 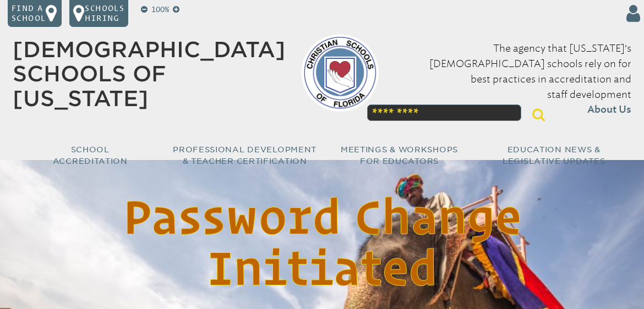 I want to click on span: Education News & Legislative Updates, so click(x=553, y=155).